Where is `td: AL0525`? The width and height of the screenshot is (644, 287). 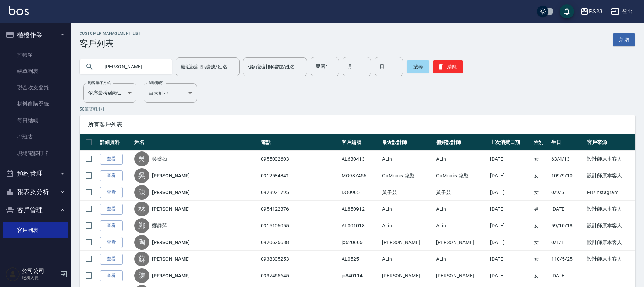
td: AL0525 is located at coordinates (360, 259).